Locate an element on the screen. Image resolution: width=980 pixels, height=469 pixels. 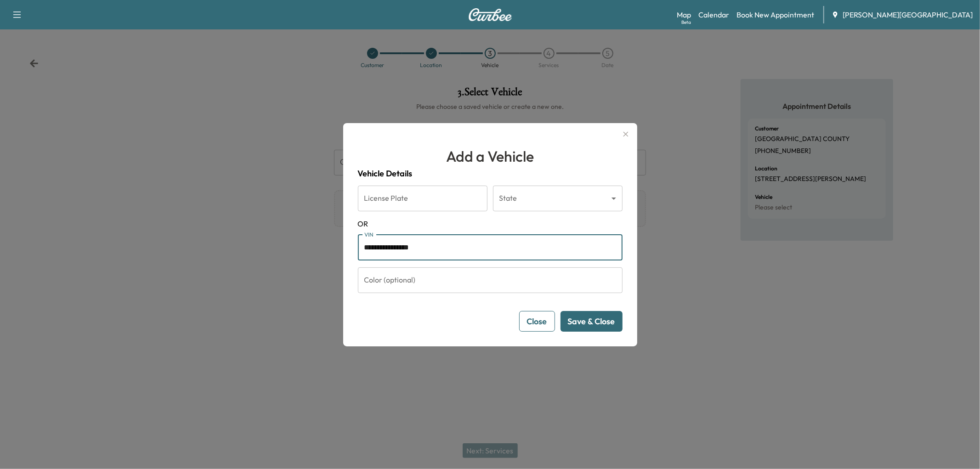
label: VIN is located at coordinates (369, 234).